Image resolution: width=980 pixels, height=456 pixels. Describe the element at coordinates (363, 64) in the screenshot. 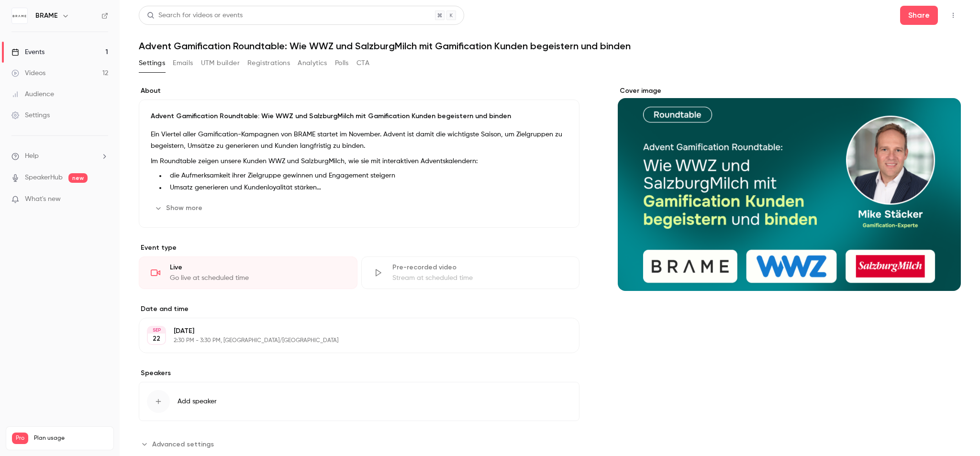

I see `button: CTA` at that location.